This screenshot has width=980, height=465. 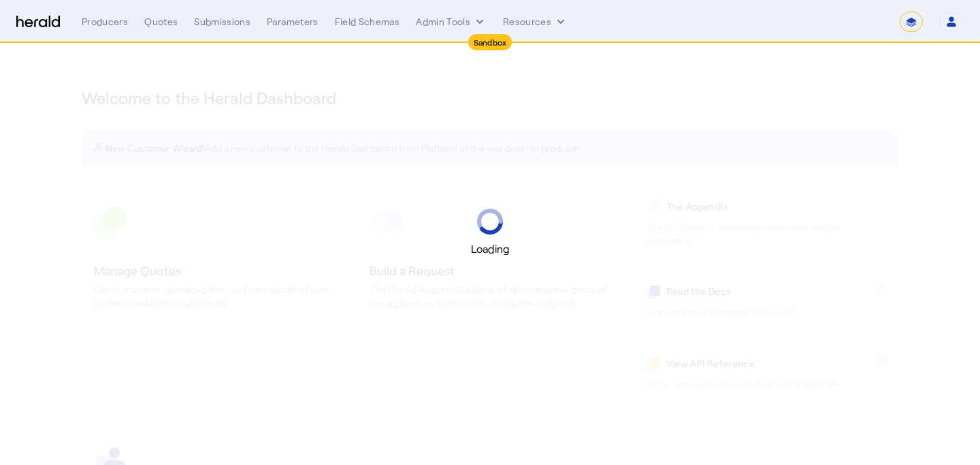 What do you see at coordinates (452, 22) in the screenshot?
I see `button: internal dropdown menu` at bounding box center [452, 22].